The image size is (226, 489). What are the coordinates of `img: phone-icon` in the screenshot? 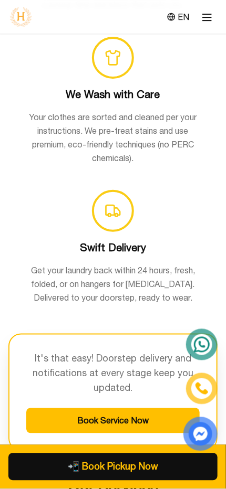 It's located at (201, 389).